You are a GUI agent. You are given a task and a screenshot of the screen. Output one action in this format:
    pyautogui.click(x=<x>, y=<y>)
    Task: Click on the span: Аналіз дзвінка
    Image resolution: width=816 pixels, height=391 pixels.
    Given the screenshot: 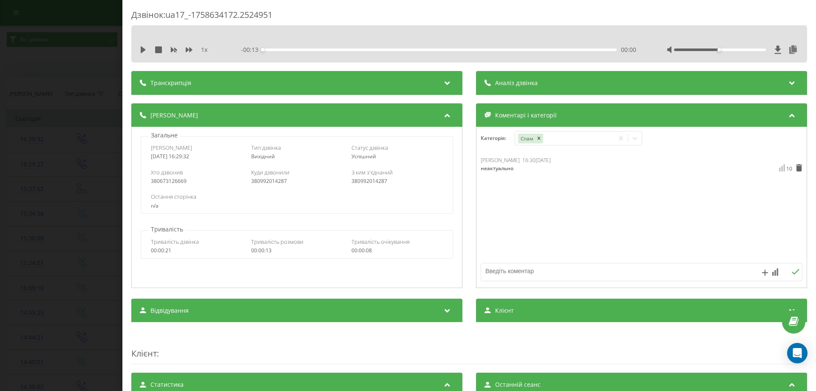 What is the action you would take?
    pyautogui.click(x=516, y=83)
    